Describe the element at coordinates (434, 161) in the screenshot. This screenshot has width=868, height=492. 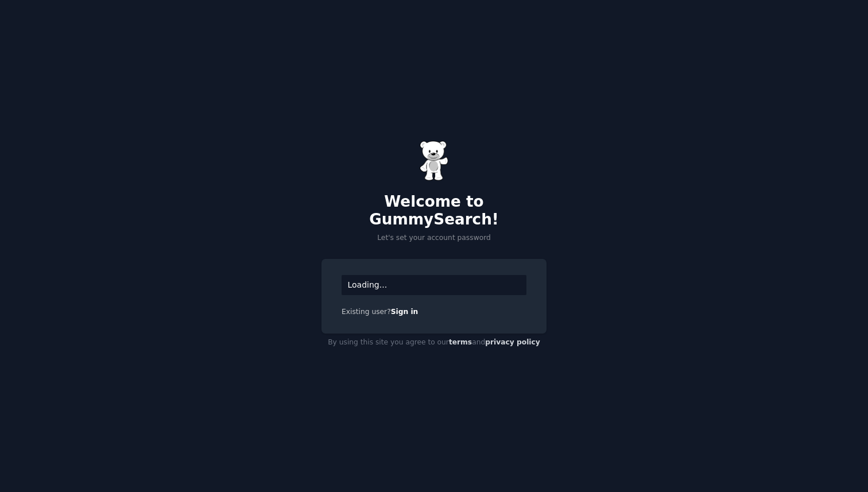
I see `img: Gummy Bear` at that location.